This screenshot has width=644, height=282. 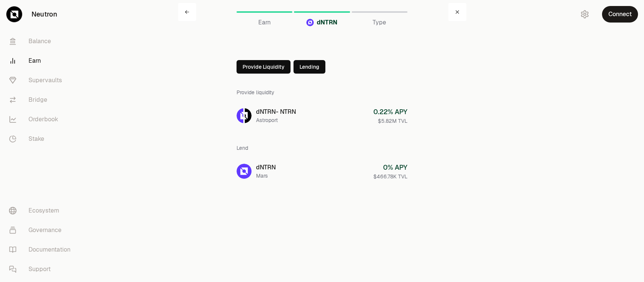 What do you see at coordinates (42, 230) in the screenshot?
I see `a: Governance` at bounding box center [42, 230].